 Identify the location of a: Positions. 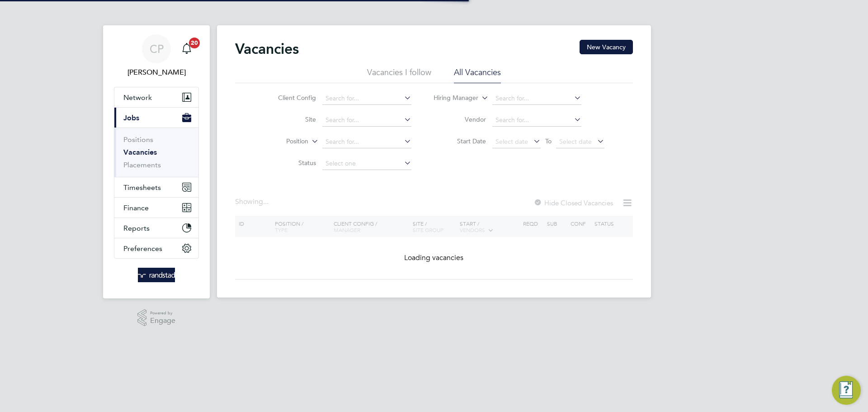
(138, 140).